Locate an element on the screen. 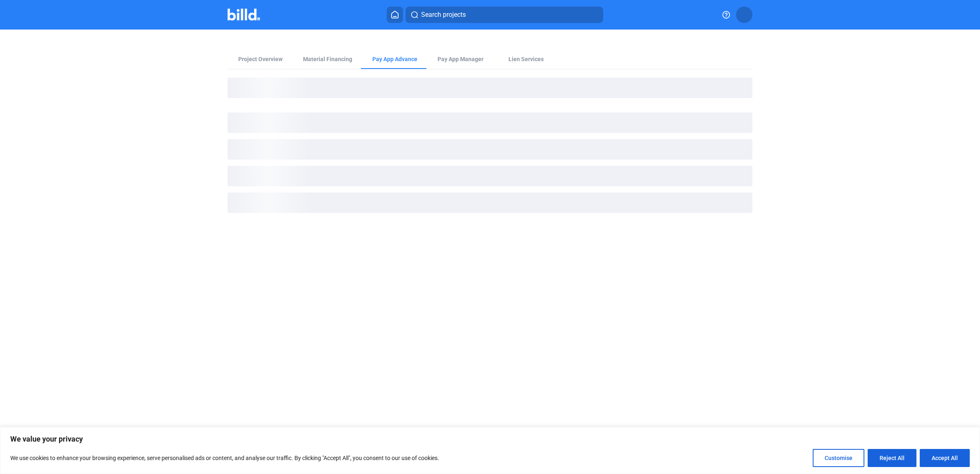  img: Billd Company Logo is located at coordinates (244, 14).